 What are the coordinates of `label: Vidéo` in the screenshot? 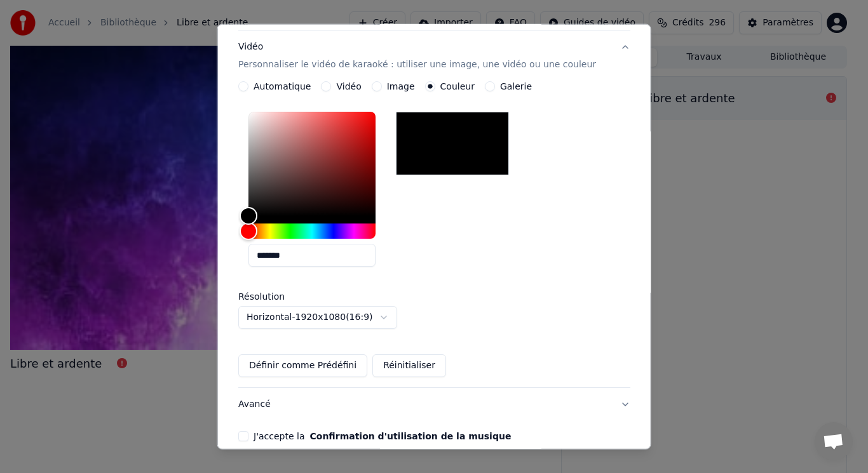 It's located at (348, 86).